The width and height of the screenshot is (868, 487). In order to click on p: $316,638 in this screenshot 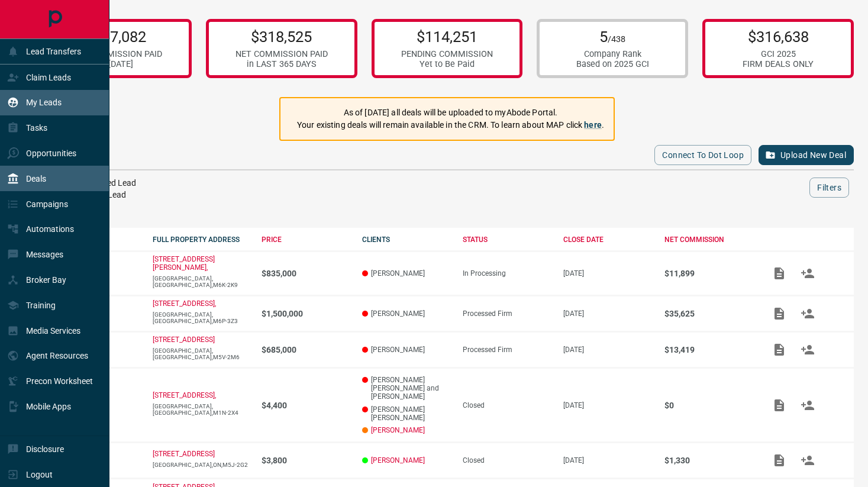, I will do `click(778, 37)`.